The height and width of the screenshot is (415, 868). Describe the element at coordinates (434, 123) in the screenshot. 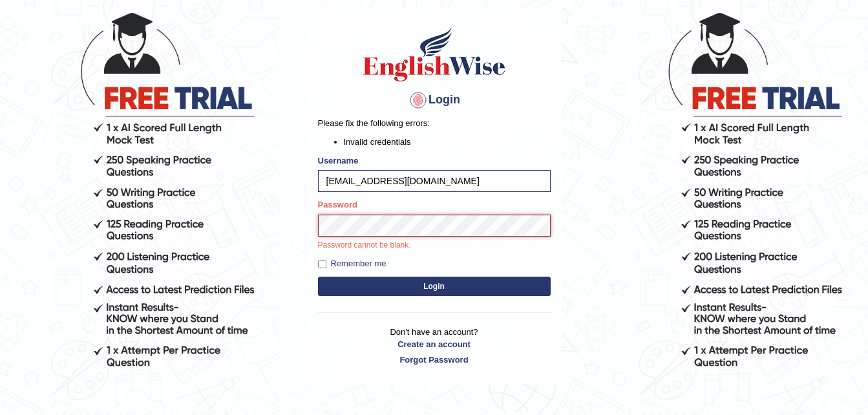

I see `p: Please fix the following errors:` at that location.